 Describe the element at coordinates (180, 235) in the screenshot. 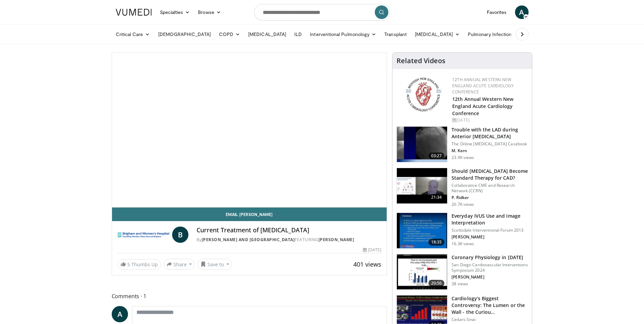

I see `span: B` at that location.